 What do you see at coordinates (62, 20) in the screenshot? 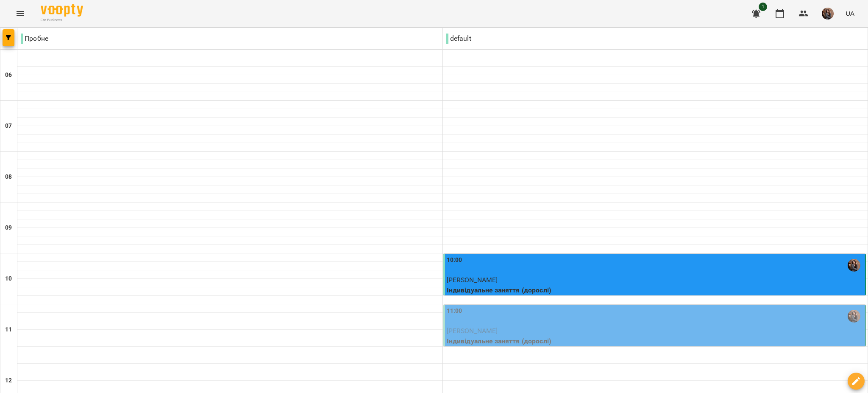
I see `span: For Business` at bounding box center [62, 20].